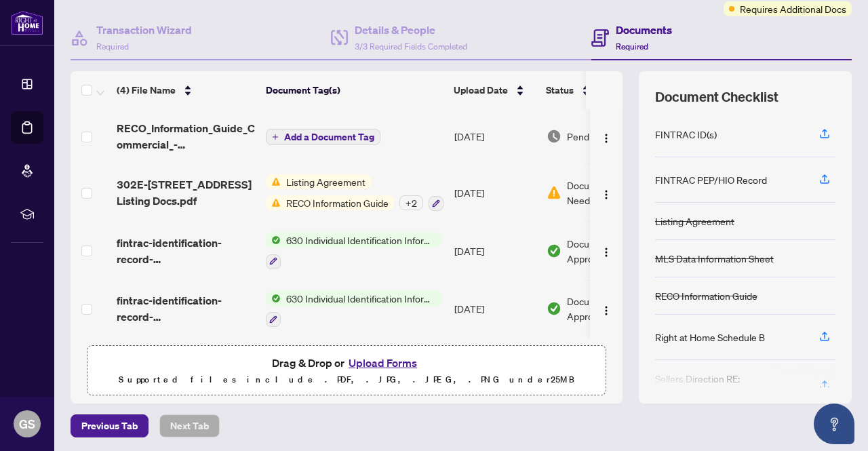 The width and height of the screenshot is (868, 451). I want to click on th: (4) File Name, so click(186, 90).